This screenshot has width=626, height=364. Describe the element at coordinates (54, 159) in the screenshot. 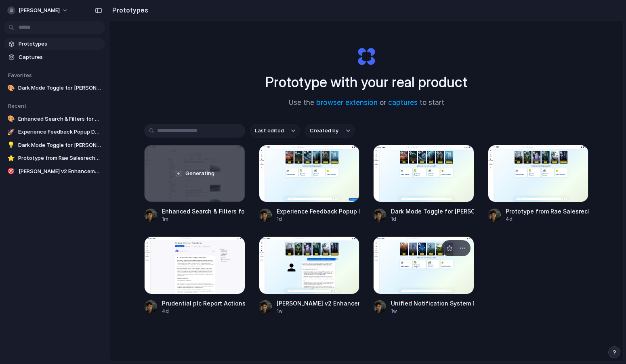

I see `a: ⭐Prototype from Rae Salesrechargekit` at that location.